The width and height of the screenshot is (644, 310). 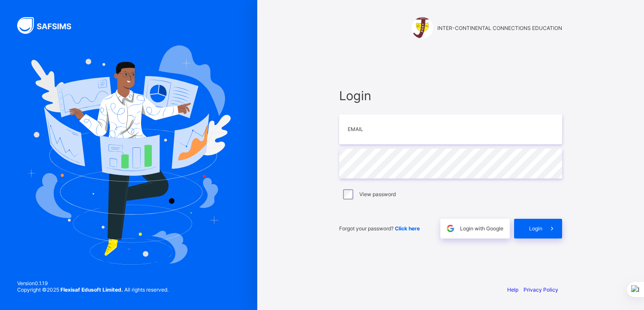 What do you see at coordinates (92, 289) in the screenshot?
I see `strong: Flexisaf Edusoft Limited.` at bounding box center [92, 289].